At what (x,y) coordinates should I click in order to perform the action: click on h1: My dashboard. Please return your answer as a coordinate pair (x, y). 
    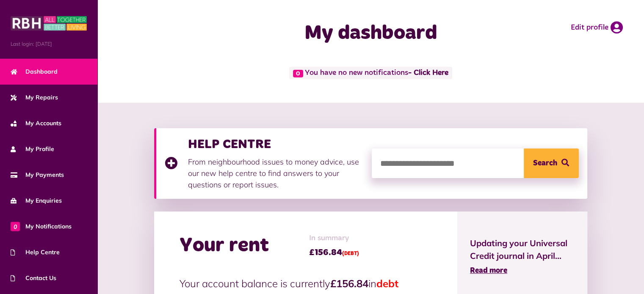
    Looking at the image, I should click on (371, 34).